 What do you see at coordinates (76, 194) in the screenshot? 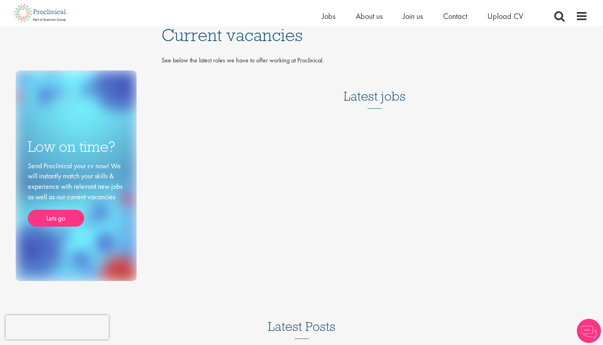
I see `div: Send Proclinical your cv now! We will instantly match your skills & experience with relevant new ...` at bounding box center [76, 194].